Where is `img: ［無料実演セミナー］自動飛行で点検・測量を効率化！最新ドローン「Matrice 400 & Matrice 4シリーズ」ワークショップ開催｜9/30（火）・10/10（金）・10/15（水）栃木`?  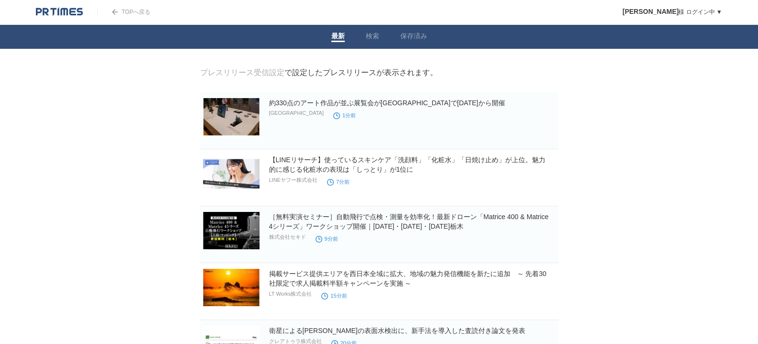 img: ［無料実演セミナー］自動飛行で点検・測量を効率化！最新ドローン「Matrice 400 & Matrice 4シリーズ」ワークショップ開催｜9/30（火）・10/10（金）・10/15（水）栃木 is located at coordinates (231, 231).